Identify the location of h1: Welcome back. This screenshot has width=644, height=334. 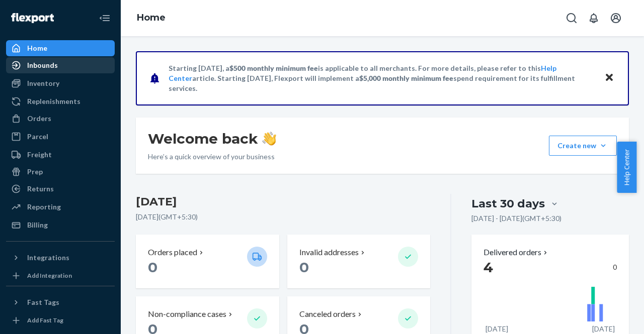
(212, 138).